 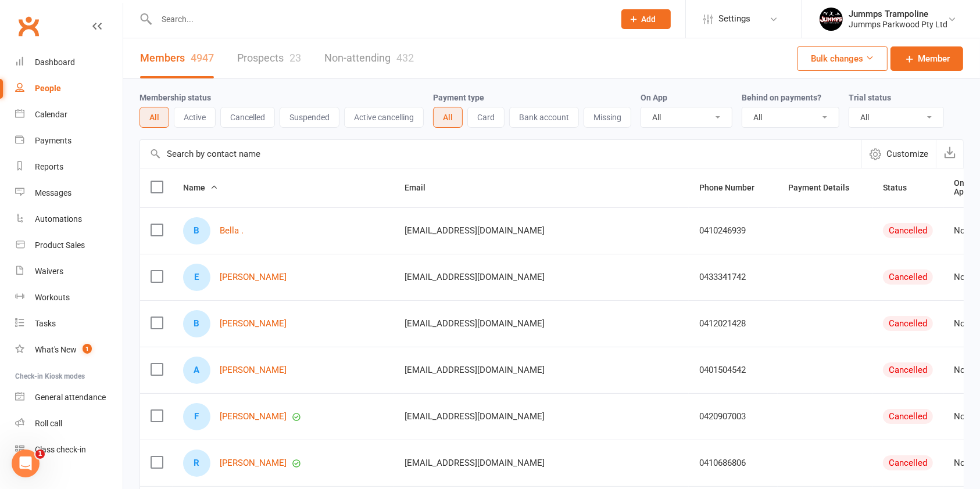 I want to click on div: 4947, so click(x=203, y=58).